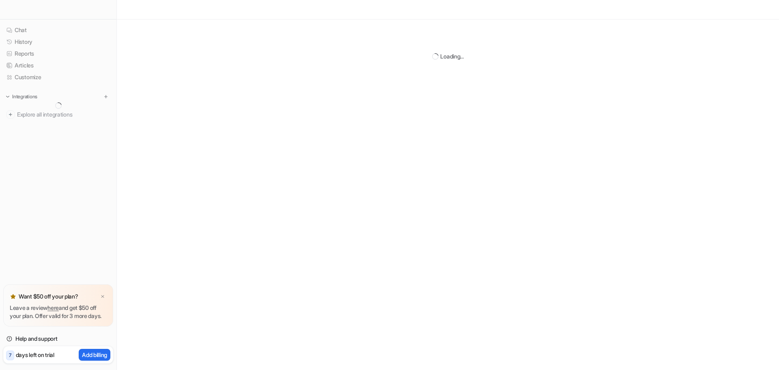 The width and height of the screenshot is (779, 370). Describe the element at coordinates (11, 114) in the screenshot. I see `img: explore all integrations` at that location.